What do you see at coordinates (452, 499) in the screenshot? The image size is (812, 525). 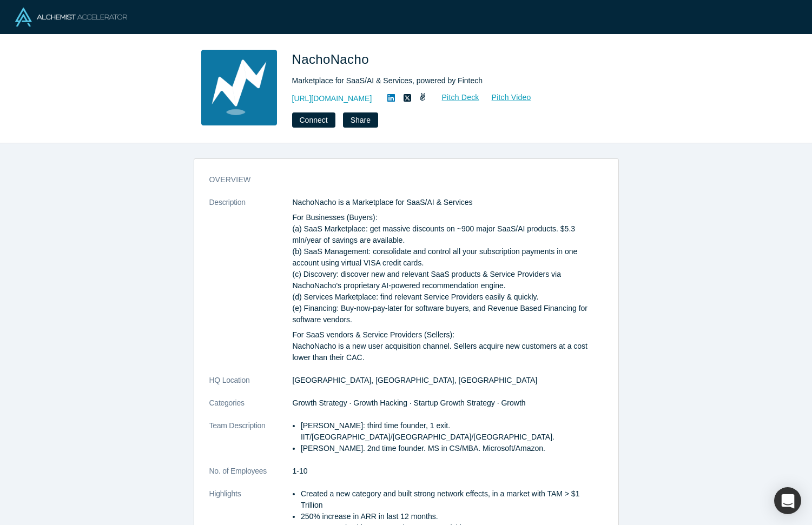 I see `li: Created a new category and built strong network effects, in a market with TAM > $1 Trillion` at bounding box center [452, 499].